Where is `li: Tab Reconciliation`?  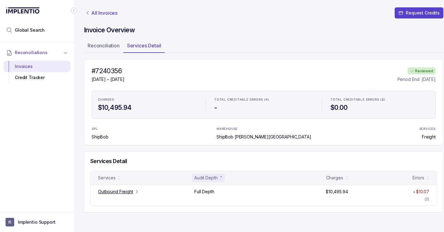
li: Tab Reconciliation is located at coordinates (104, 47).